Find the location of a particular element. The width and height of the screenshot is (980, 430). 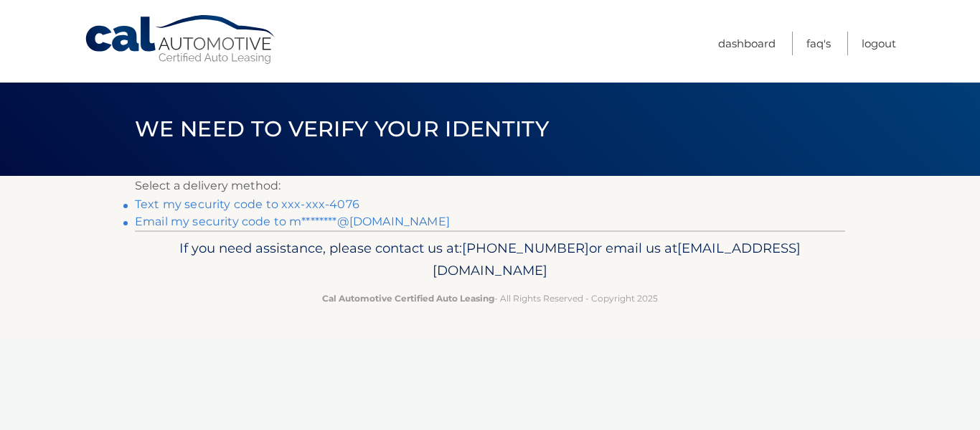

span: We need to verify your identity is located at coordinates (341, 128).